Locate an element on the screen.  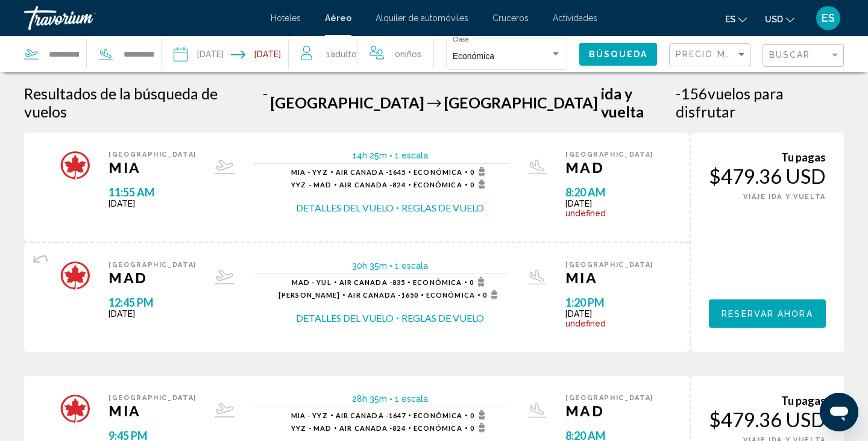
span: Búsqueda is located at coordinates (618, 55).